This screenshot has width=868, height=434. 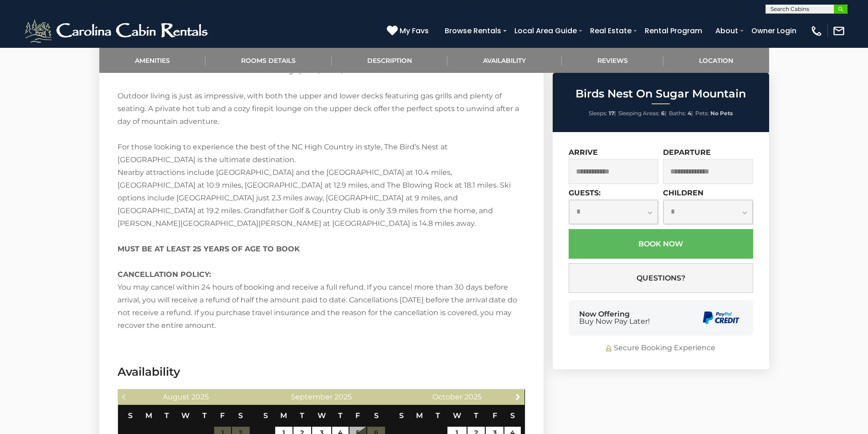 What do you see at coordinates (209, 262) in the screenshot?
I see `strong: MUST BE AT LEAST 25 YEARS OF AGE TO BOOK CANCELLATION POLICY:` at bounding box center [209, 262].